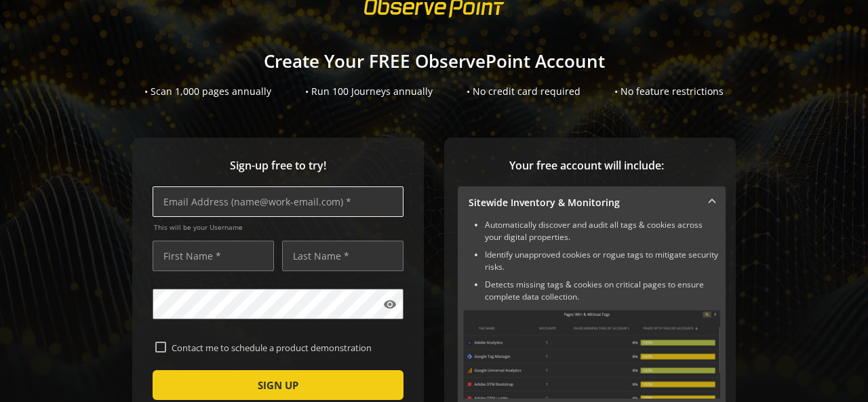 Image resolution: width=868 pixels, height=402 pixels. Describe the element at coordinates (278, 165) in the screenshot. I see `span: Sign-up free to try!` at that location.